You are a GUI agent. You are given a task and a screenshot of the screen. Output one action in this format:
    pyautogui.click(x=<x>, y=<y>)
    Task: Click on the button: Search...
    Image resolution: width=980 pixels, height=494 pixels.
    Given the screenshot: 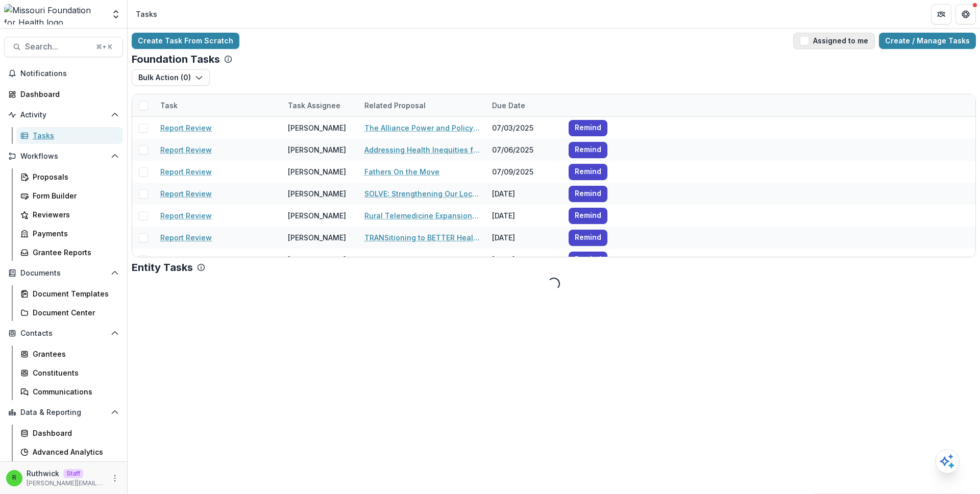 What is the action you would take?
    pyautogui.click(x=64, y=47)
    